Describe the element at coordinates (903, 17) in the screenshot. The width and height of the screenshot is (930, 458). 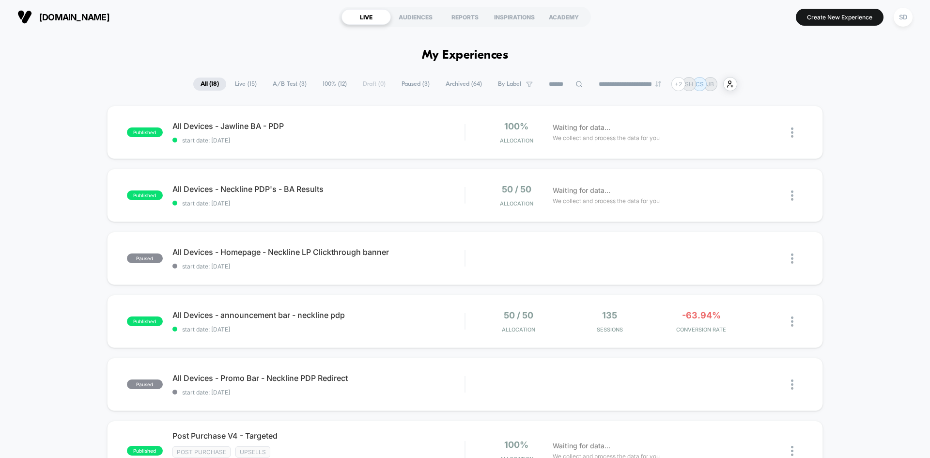
I see `div: SD` at that location.